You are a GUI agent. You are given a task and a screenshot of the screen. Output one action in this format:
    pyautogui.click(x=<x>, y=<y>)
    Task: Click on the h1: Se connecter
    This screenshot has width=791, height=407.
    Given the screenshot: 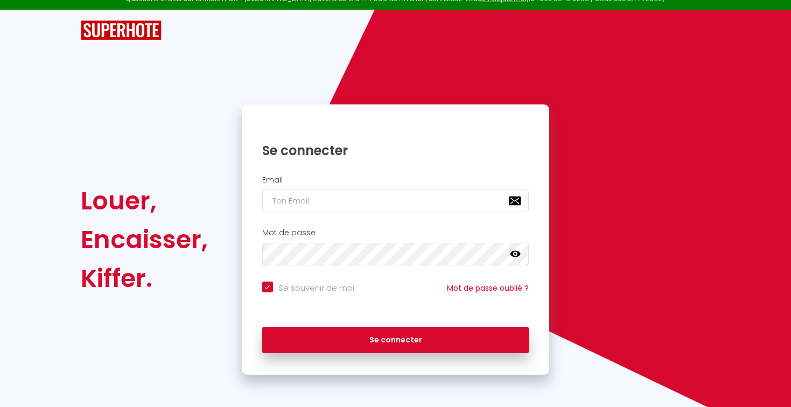 What is the action you would take?
    pyautogui.click(x=396, y=150)
    